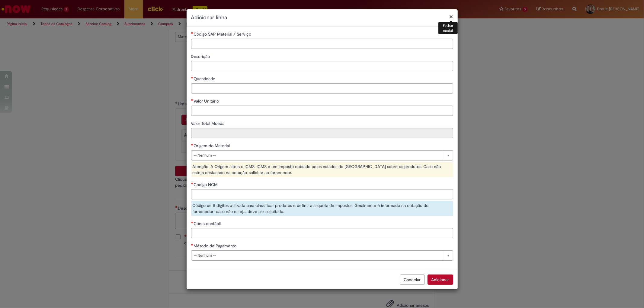  I want to click on input: Quantidade, so click(322, 88).